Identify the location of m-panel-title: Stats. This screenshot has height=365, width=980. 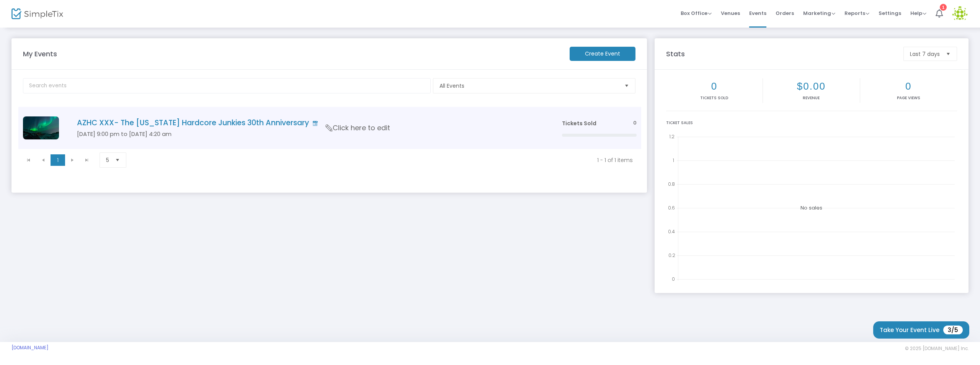
(781, 54).